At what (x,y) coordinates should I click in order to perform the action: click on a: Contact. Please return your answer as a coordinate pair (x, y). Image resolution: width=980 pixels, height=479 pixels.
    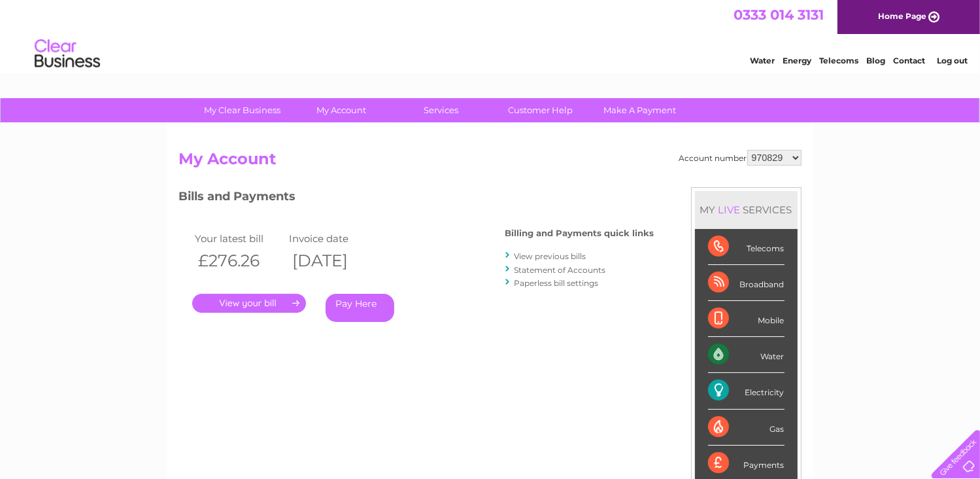
    Looking at the image, I should click on (909, 60).